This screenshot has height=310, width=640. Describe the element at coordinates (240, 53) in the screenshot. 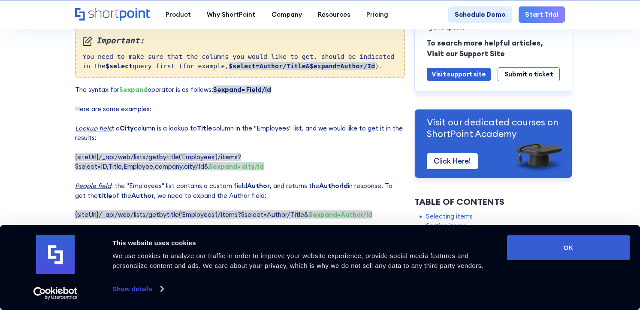

I see `div: You need to make sure that the columns you would like to get, should be indicated in the query fi...` at that location.